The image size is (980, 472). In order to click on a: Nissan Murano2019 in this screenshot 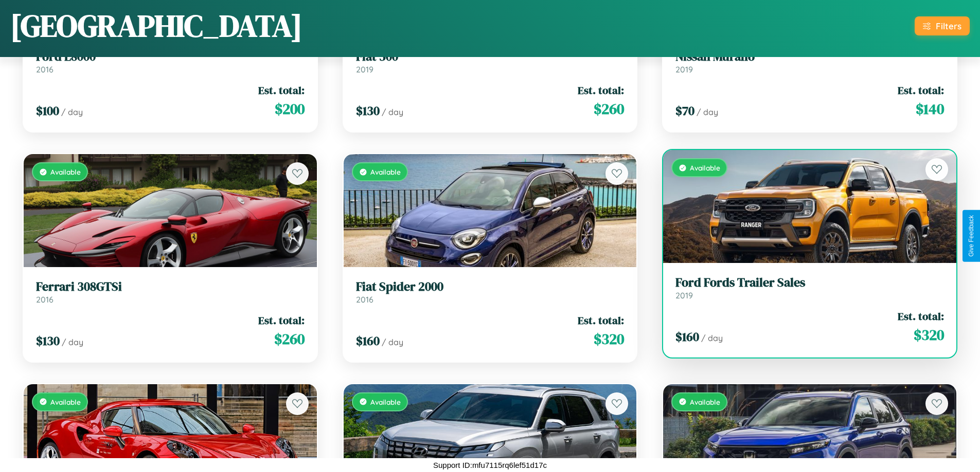, I will do `click(810, 62)`.